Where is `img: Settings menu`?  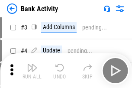 img: Settings menu is located at coordinates (120, 9).